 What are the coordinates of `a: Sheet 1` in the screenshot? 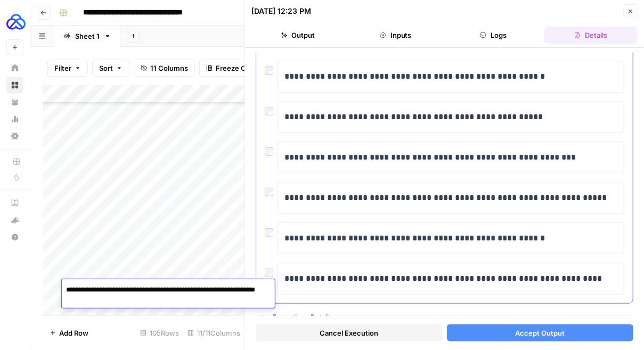 It's located at (88, 36).